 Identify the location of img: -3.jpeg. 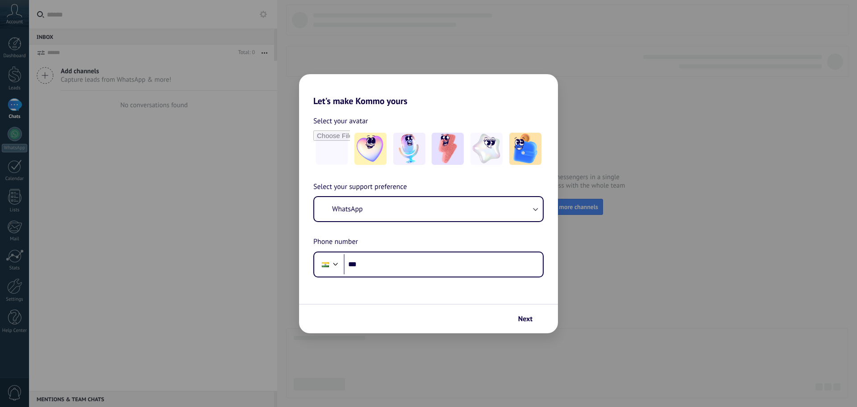
(448, 149).